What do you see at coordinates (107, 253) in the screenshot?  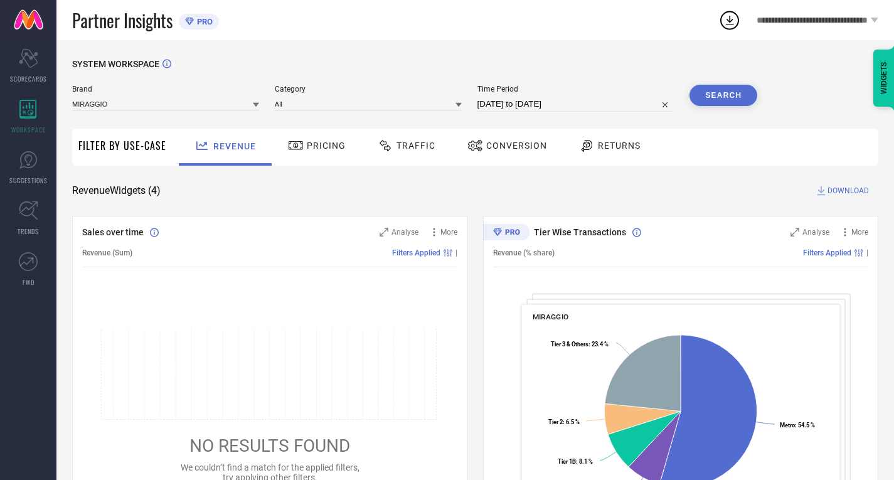 I see `span: Revenue (Sum)` at bounding box center [107, 253].